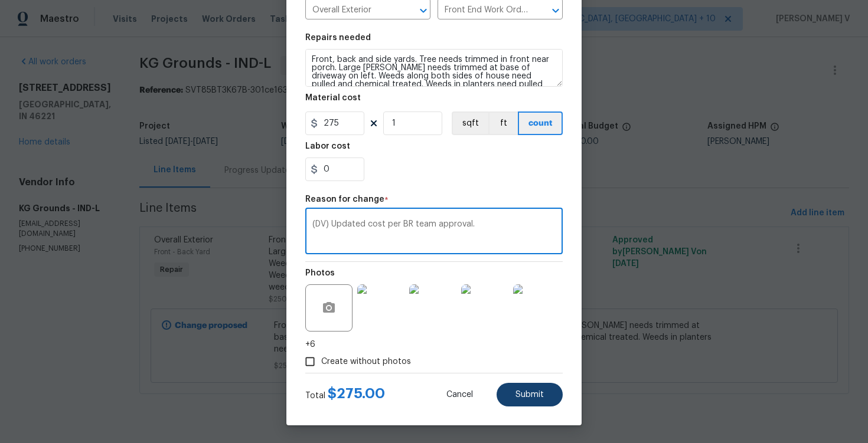  What do you see at coordinates (434, 233) in the screenshot?
I see `textarea: (DV) Updated cost per BR team approval.` at bounding box center [434, 233].